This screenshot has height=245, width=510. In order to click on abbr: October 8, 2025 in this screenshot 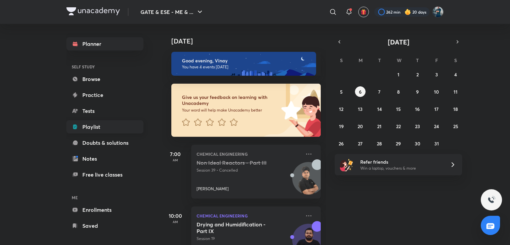, I will do `click(398, 92)`.